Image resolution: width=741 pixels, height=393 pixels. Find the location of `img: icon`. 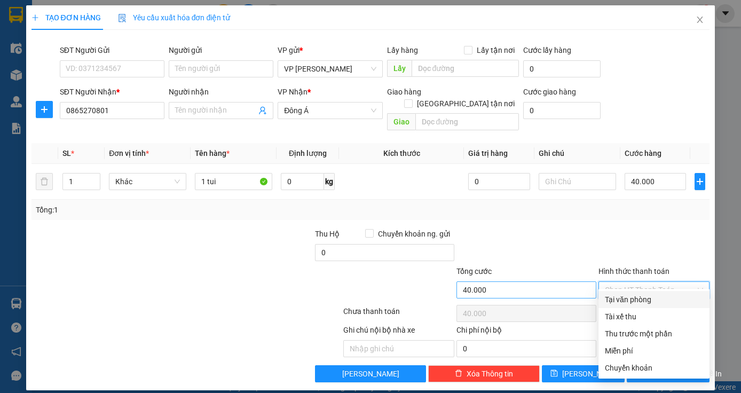

img: icon is located at coordinates (122, 18).